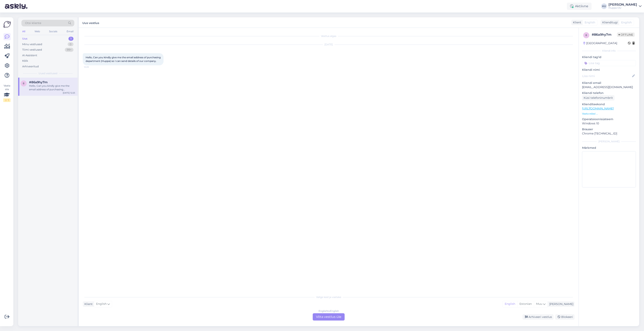 The width and height of the screenshot is (644, 331). Describe the element at coordinates (609, 93) in the screenshot. I see `p: Kliendi telefon` at that location.